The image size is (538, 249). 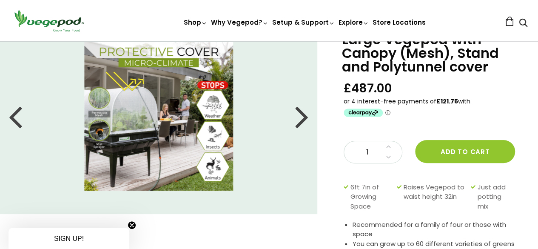 What do you see at coordinates (69, 238) in the screenshot?
I see `div: SIGN UP!Close teaser` at bounding box center [69, 238].